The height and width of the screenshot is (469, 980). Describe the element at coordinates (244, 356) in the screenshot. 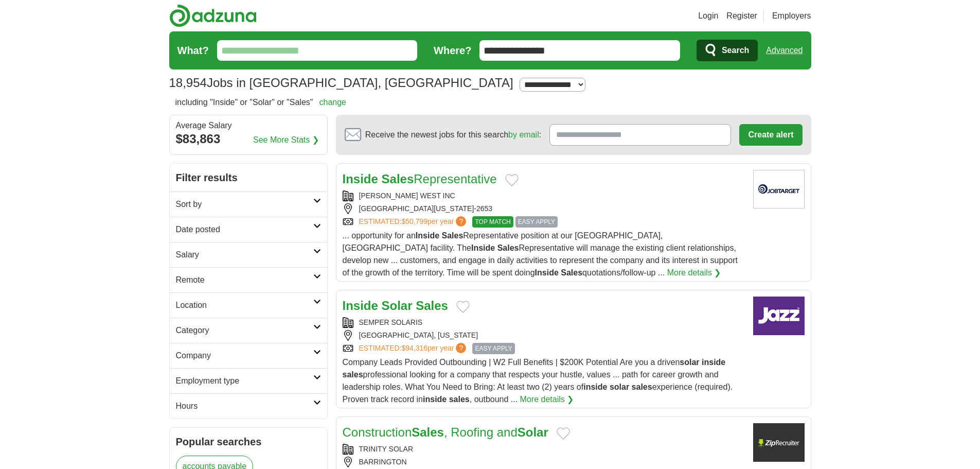

I see `h2: Company` at that location.